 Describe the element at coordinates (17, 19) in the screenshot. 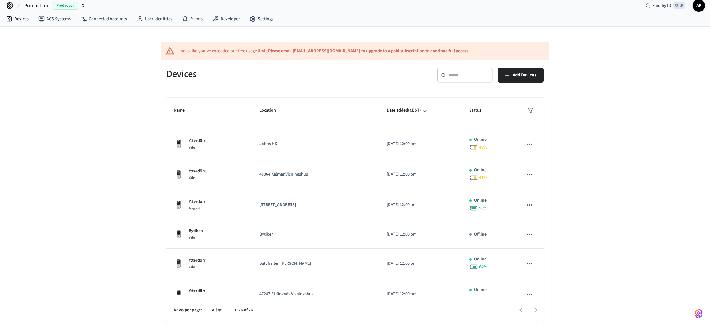

I see `a: Devices` at that location.